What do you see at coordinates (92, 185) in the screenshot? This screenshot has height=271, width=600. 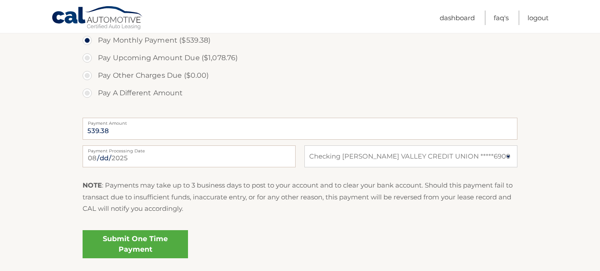 I see `strong: NOTE` at bounding box center [92, 185].